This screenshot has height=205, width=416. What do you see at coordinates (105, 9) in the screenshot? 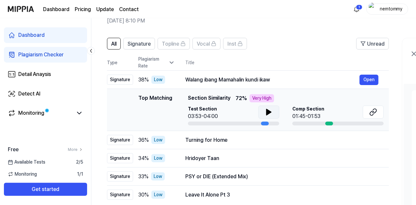
I see `a: Update` at bounding box center [105, 9].